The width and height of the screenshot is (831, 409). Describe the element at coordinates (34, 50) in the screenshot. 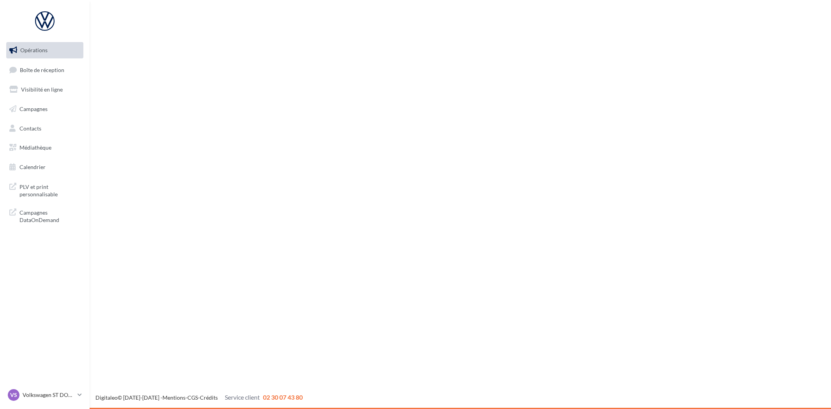

I see `span: Opérations` at that location.